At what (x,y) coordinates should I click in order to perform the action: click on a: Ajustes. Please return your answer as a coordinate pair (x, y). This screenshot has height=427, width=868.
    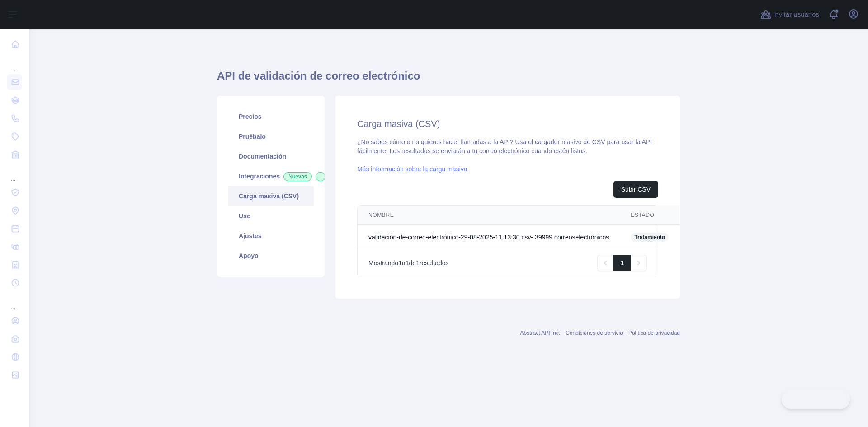
    Looking at the image, I should click on (271, 236).